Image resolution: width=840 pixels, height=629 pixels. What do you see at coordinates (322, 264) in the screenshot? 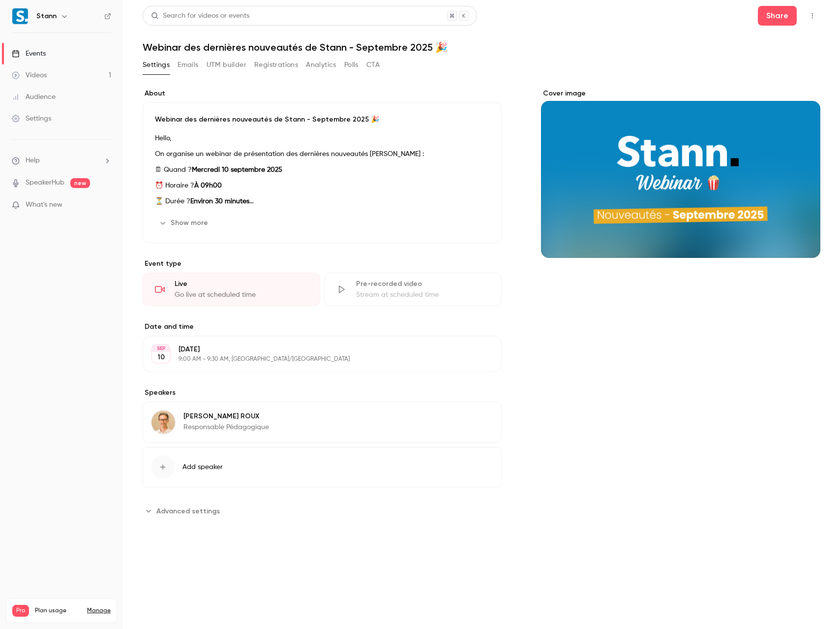
I see `p: Event type` at bounding box center [322, 264].